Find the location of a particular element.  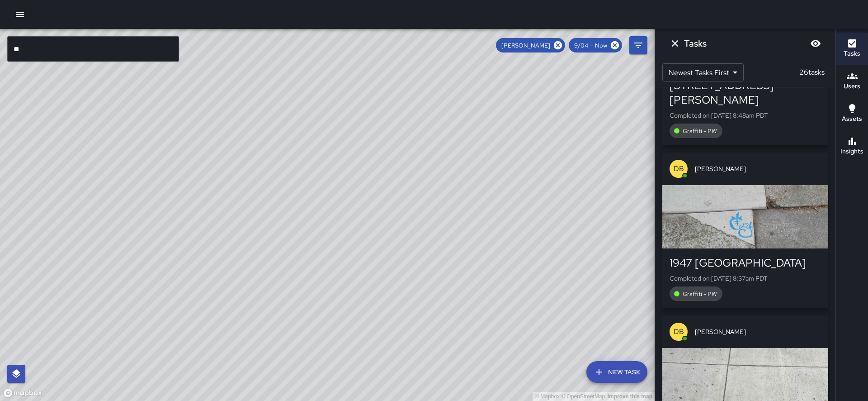

button: Filters is located at coordinates (638, 45).